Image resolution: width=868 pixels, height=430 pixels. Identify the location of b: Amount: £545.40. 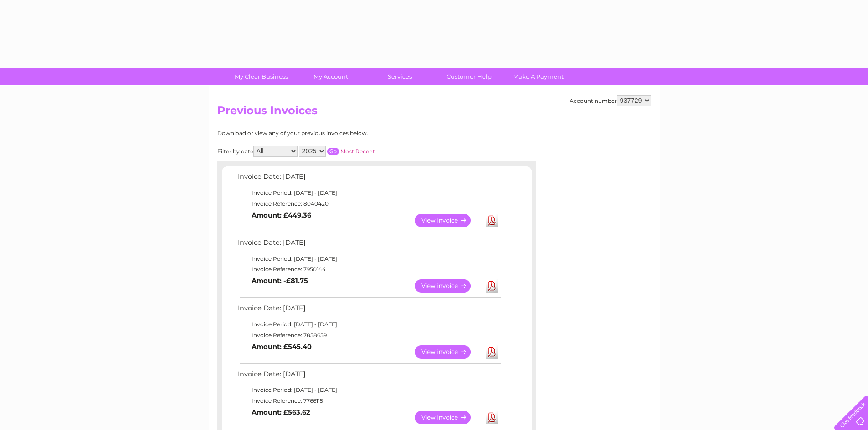
(282, 347).